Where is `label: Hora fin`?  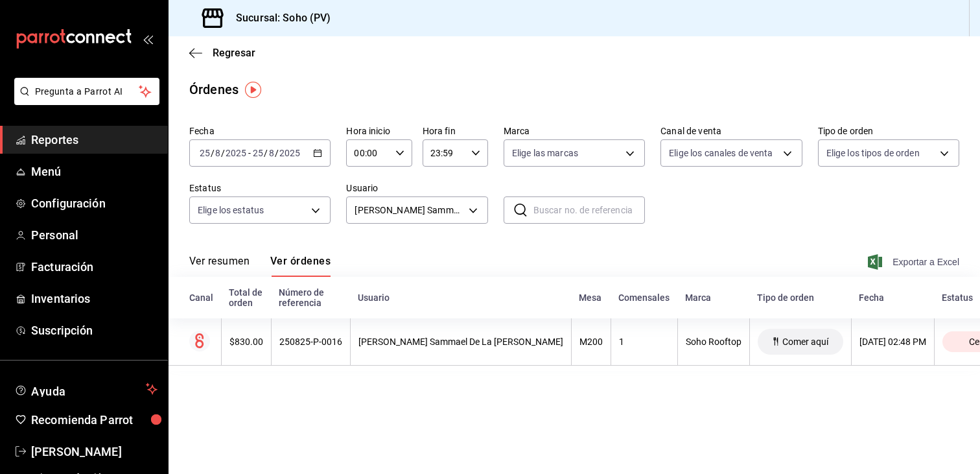
label: Hora fin is located at coordinates (455, 131).